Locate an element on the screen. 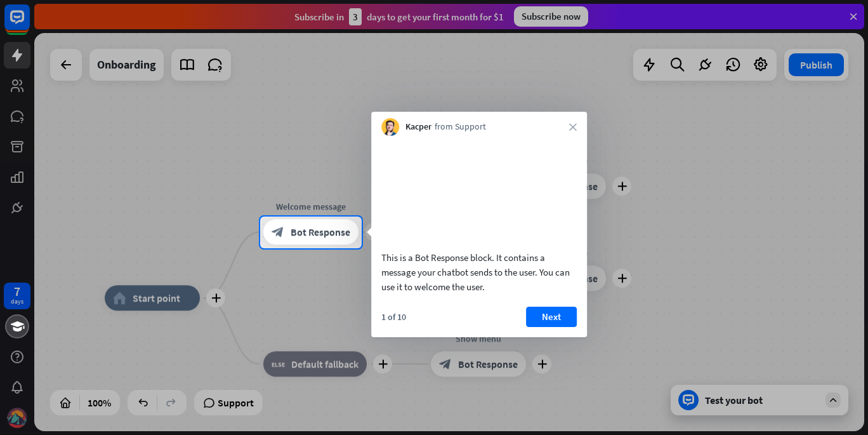 The width and height of the screenshot is (868, 435). i: block_bot_response is located at coordinates (278, 233).